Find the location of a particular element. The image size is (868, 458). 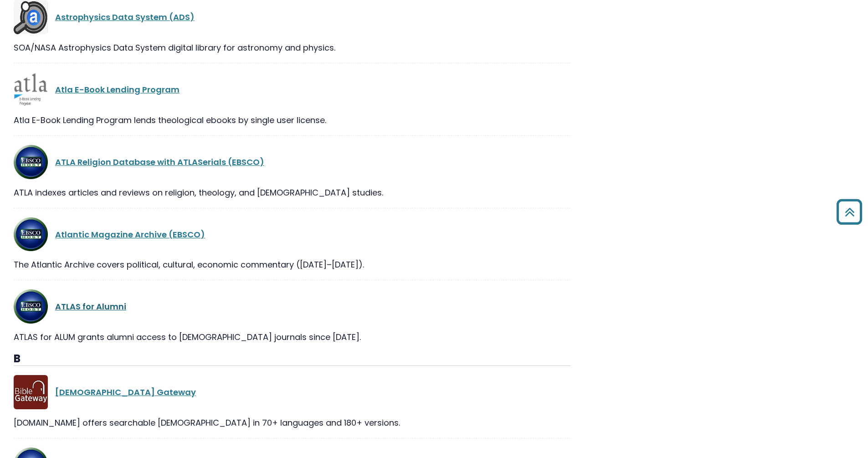

a: ATLAS for Alumni is located at coordinates (91, 306).